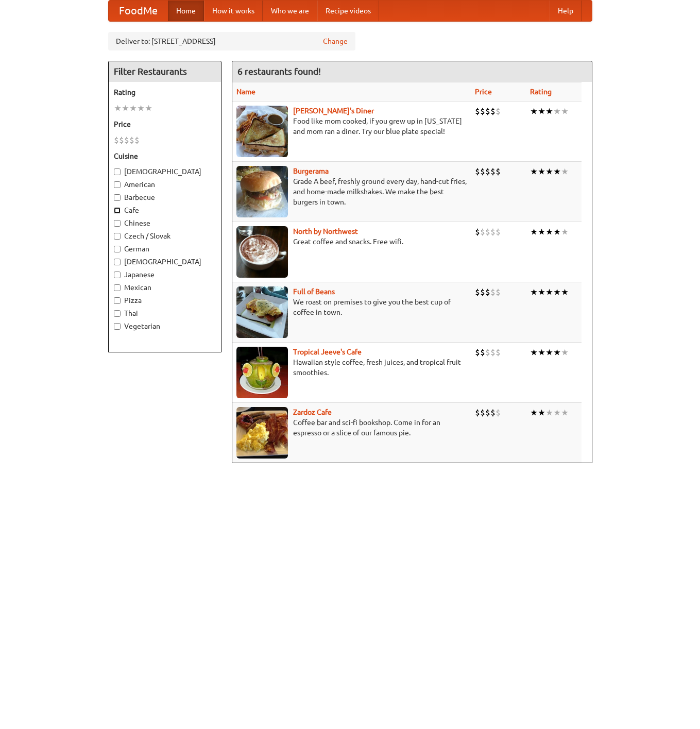 Image resolution: width=700 pixels, height=729 pixels. What do you see at coordinates (165, 300) in the screenshot?
I see `label: Pizza` at bounding box center [165, 300].